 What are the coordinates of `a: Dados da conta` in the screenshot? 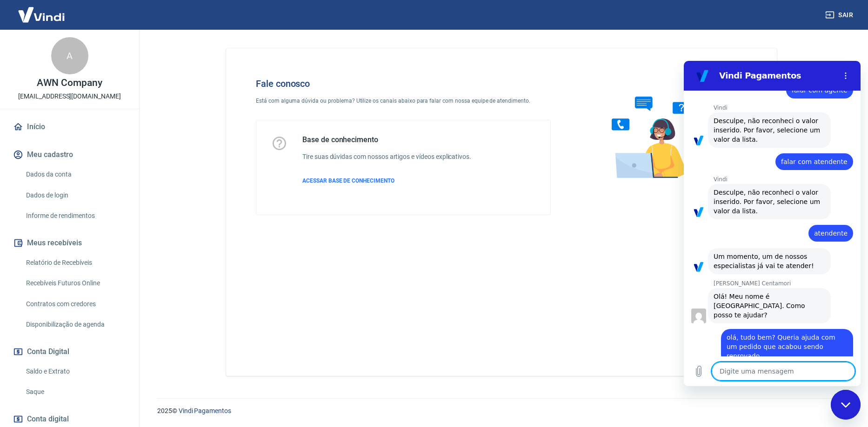 It's located at (75, 175).